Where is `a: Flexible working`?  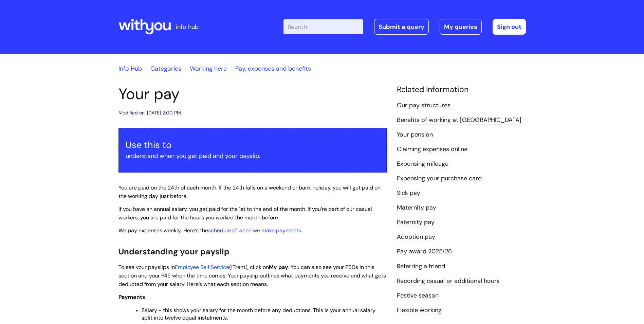 a: Flexible working is located at coordinates (419, 310).